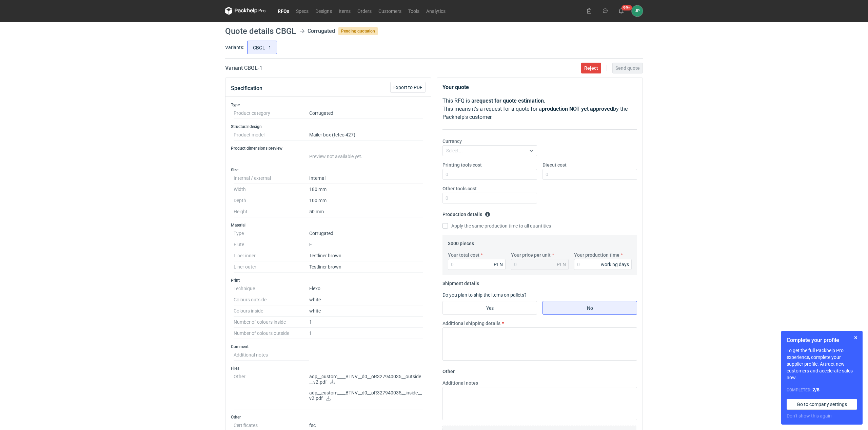  I want to click on button: Skip for now, so click(855, 338).